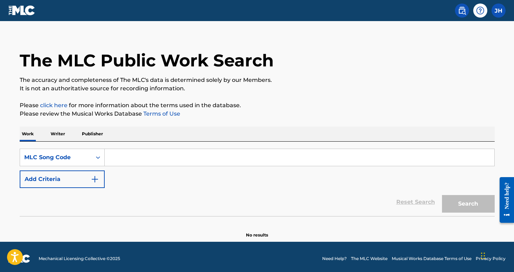  What do you see at coordinates (369, 259) in the screenshot?
I see `a: The MLC Website` at bounding box center [369, 259].